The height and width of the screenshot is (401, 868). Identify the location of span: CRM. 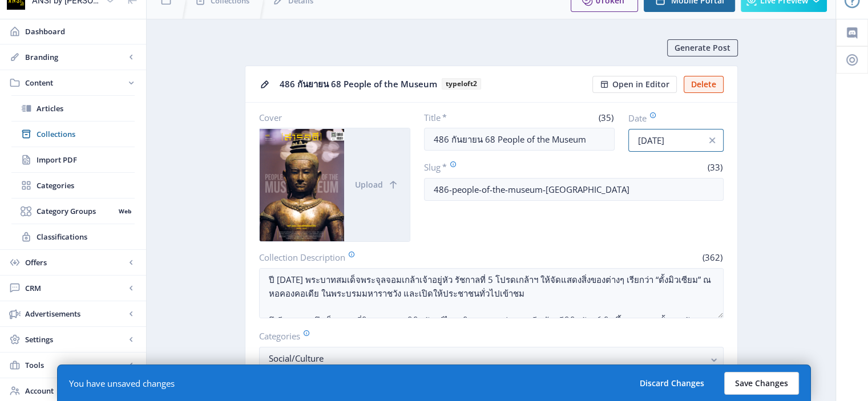
(75, 288).